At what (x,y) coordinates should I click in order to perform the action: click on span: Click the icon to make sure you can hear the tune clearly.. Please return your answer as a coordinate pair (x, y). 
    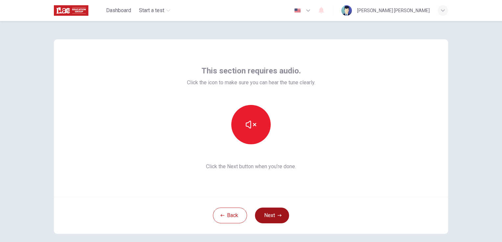
    Looking at the image, I should click on (251, 83).